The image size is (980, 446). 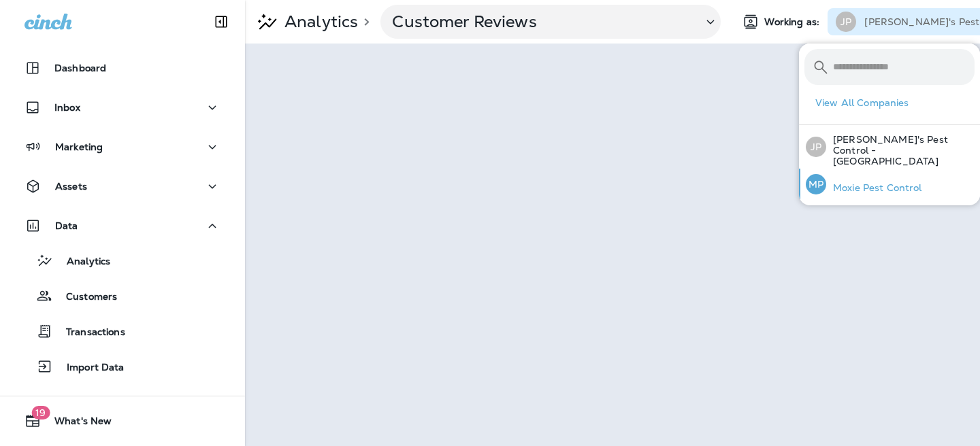 I want to click on p: Marketing, so click(x=79, y=147).